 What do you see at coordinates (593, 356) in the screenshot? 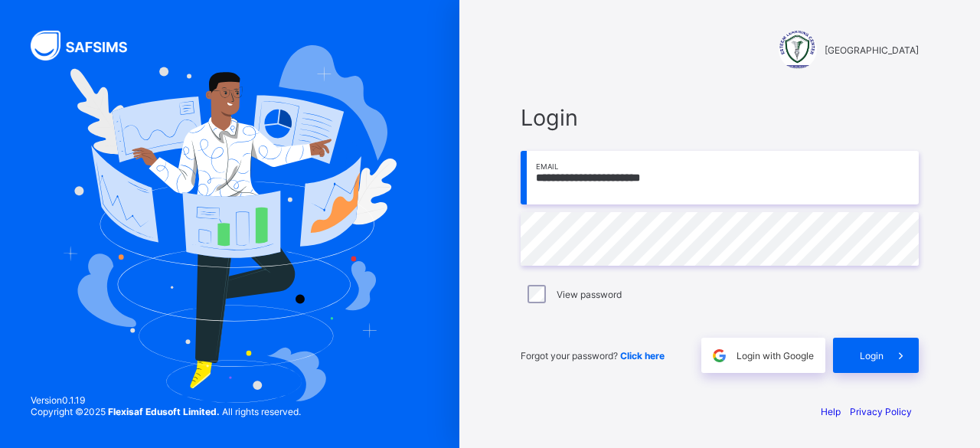
I see `span: Forgot your password?` at bounding box center [593, 356].